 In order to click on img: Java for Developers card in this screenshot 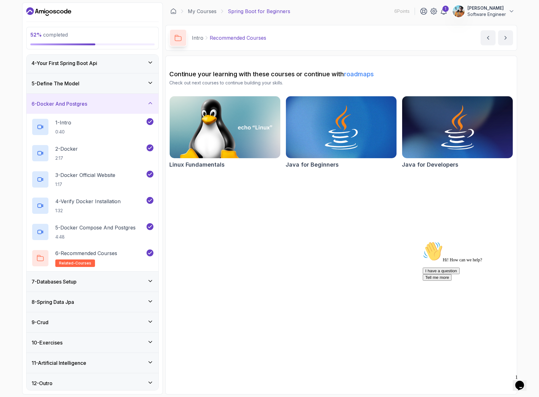, I will do `click(457, 127)`.